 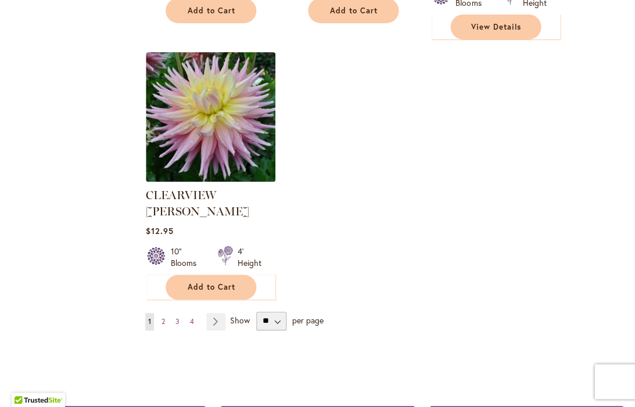 I want to click on span: Show, so click(x=240, y=320).